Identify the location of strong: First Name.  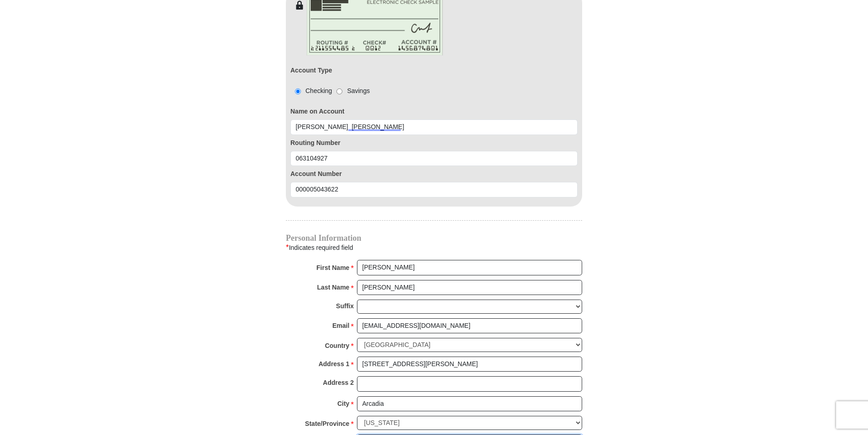
(333, 268).